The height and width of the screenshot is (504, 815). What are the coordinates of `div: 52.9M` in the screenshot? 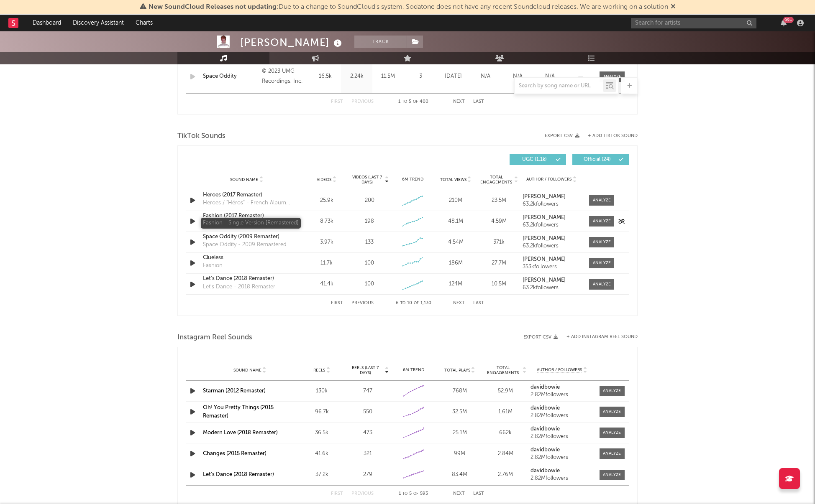 It's located at (506, 391).